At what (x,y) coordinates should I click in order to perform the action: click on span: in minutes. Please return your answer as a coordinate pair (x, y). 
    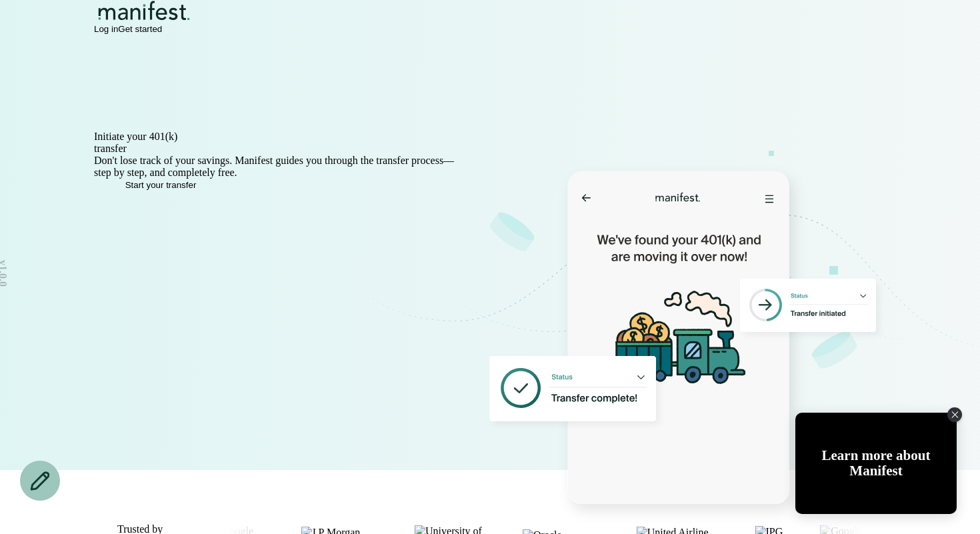
    Looking at the image, I should click on (149, 148).